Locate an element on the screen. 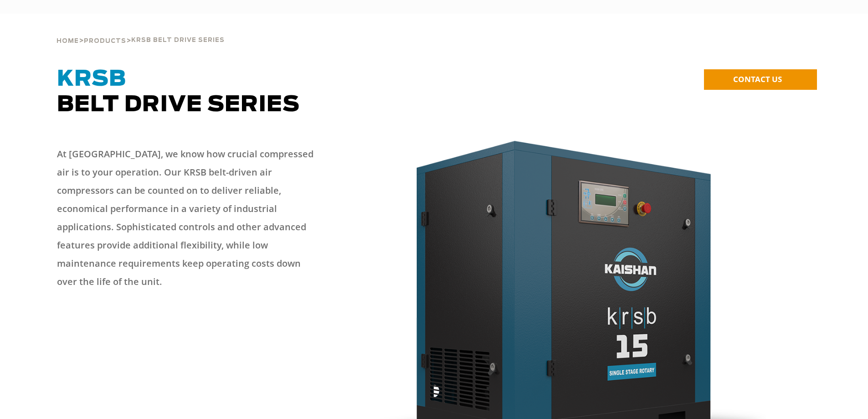  span: krsb belt drive series is located at coordinates (177, 40).